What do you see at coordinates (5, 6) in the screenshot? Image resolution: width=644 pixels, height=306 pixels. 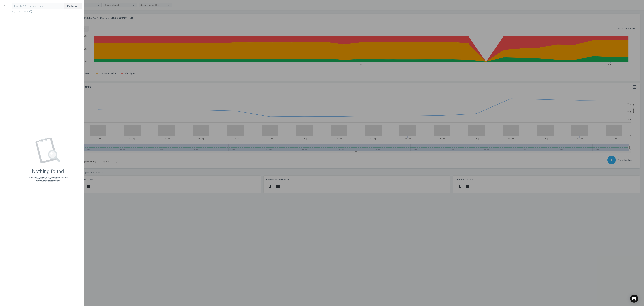 I see `button: keyboard_backspace` at bounding box center [5, 6].